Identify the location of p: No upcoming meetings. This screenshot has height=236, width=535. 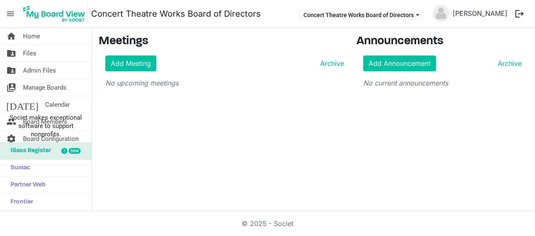
(224, 83).